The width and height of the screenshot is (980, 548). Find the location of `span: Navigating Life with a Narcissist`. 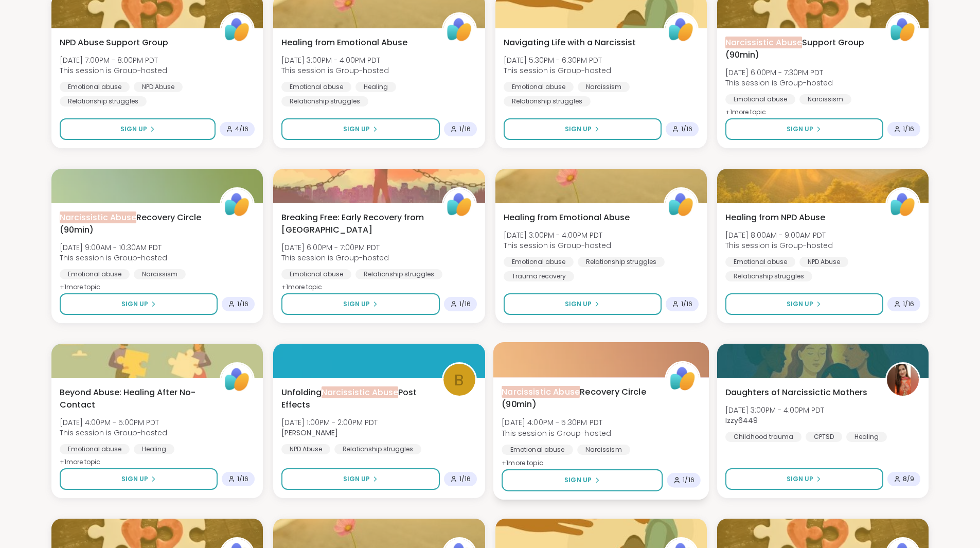

span: Navigating Life with a Narcissist is located at coordinates (569, 43).